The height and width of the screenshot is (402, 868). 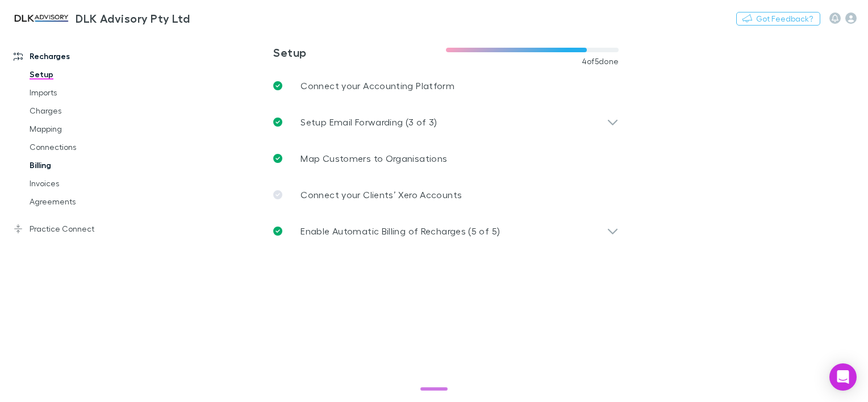 I want to click on p: Setup Email Forwarding (3 of 3), so click(x=369, y=122).